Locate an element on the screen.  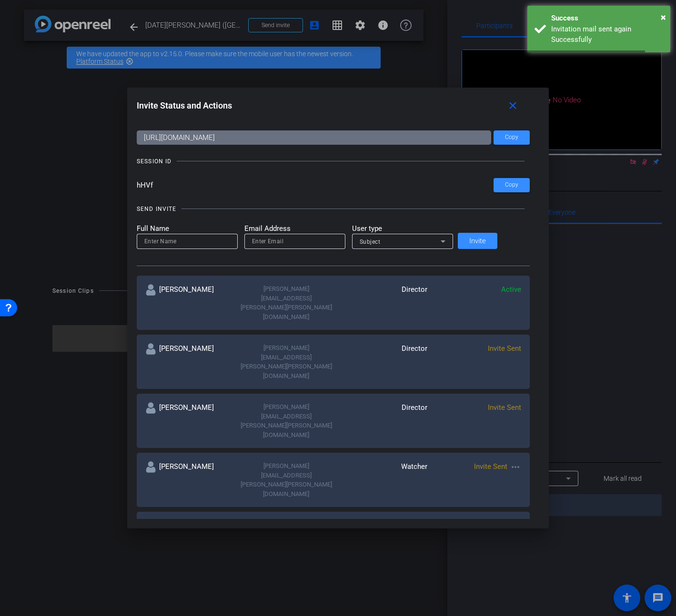
div: Invite Status and Actions is located at coordinates (333, 106).